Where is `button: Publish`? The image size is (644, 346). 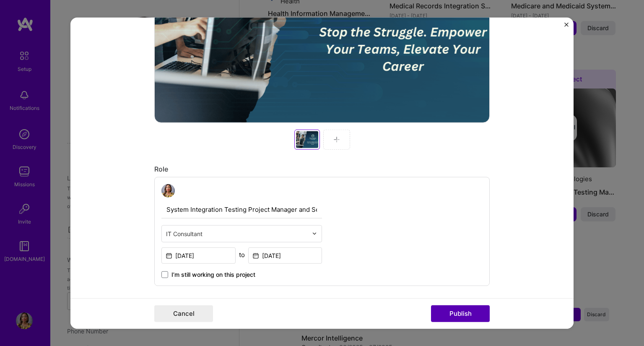
button: Publish is located at coordinates (460, 314).